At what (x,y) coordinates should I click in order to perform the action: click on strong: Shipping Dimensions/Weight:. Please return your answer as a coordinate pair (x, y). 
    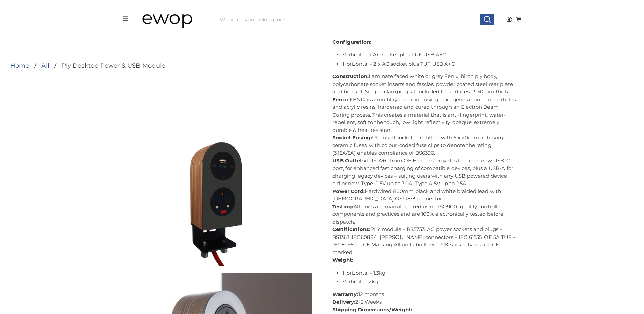
    Looking at the image, I should click on (372, 309).